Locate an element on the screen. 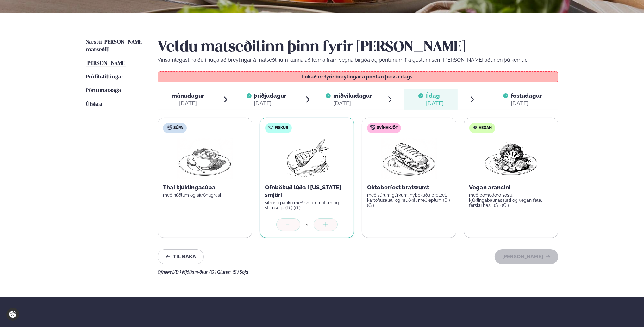 This screenshot has height=327, width=644. a: Cookie settings is located at coordinates (13, 314).